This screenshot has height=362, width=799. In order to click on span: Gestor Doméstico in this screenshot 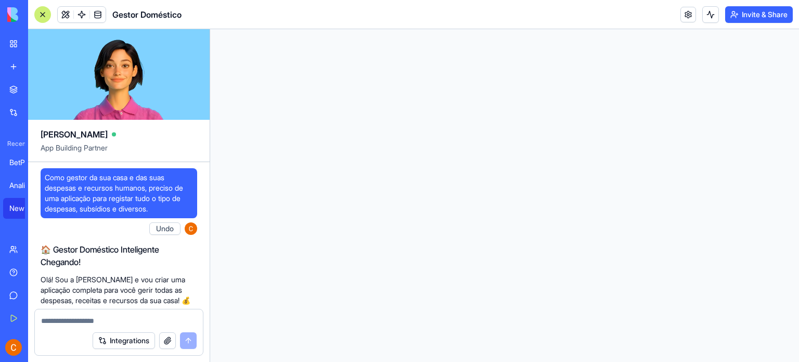, I will do `click(147, 15)`.